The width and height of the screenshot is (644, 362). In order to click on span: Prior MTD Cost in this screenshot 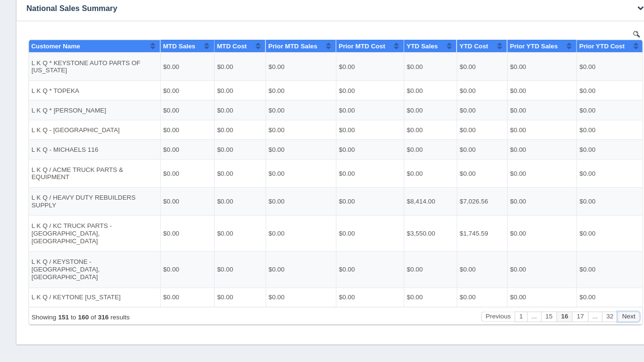, I will do `click(322, 14)`.